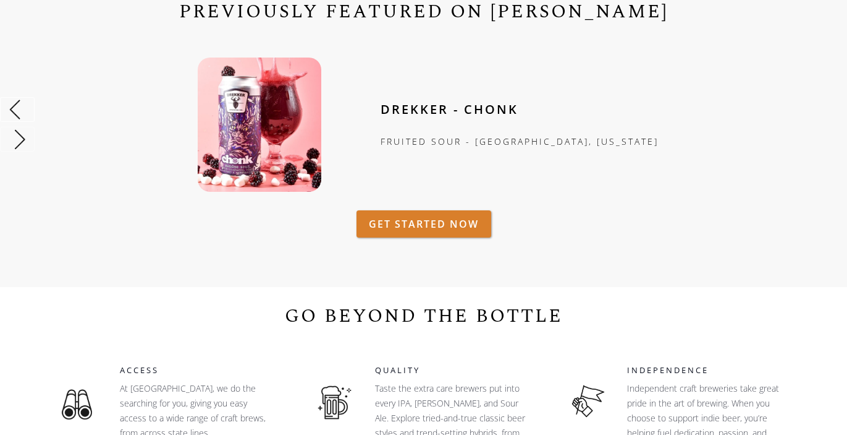 This screenshot has width=847, height=435. I want to click on div: 1 of 6, so click(423, 124).